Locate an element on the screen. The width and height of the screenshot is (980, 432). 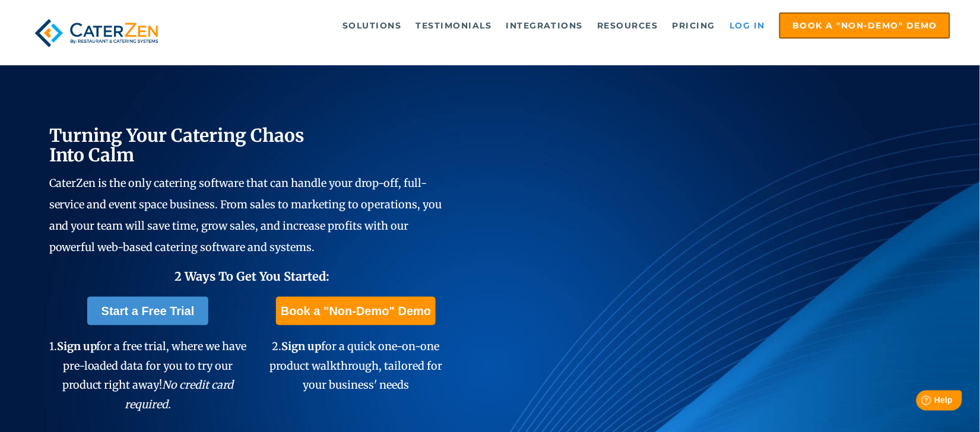
span: 1. for a free trial, where we have pre-loaded data for you to try our product right away! is located at coordinates (148, 375).